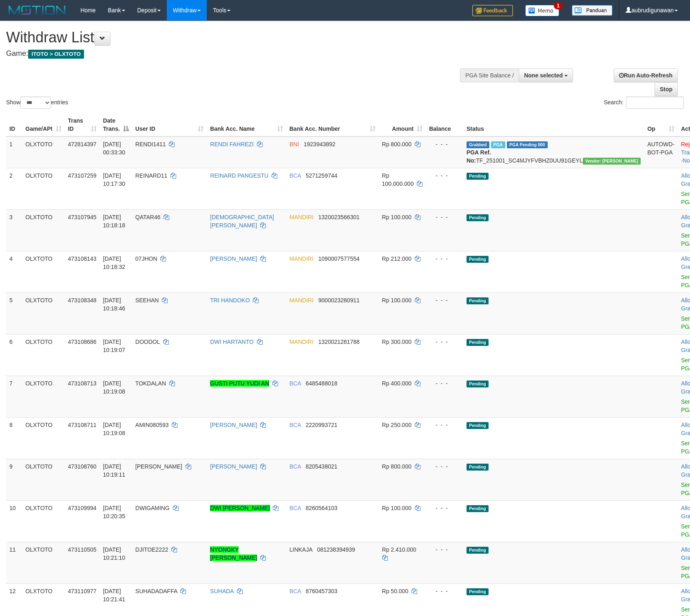  Describe the element at coordinates (444, 124) in the screenshot. I see `th: Balance` at that location.